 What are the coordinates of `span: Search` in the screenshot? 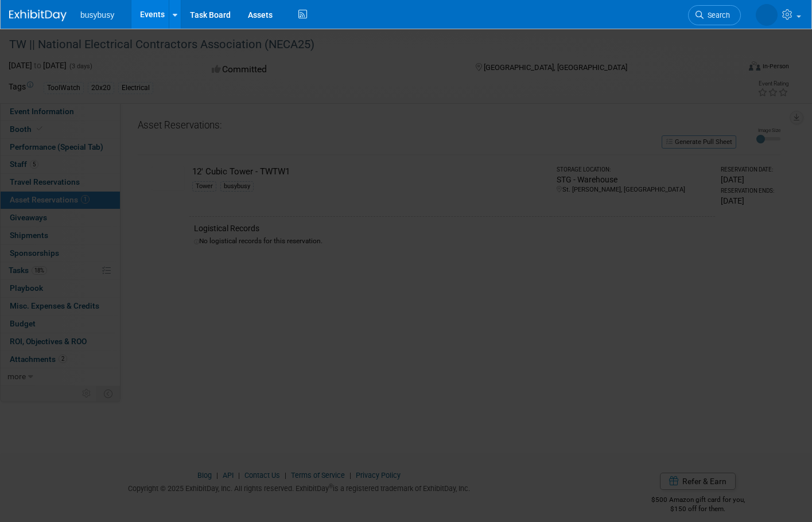 It's located at (717, 15).